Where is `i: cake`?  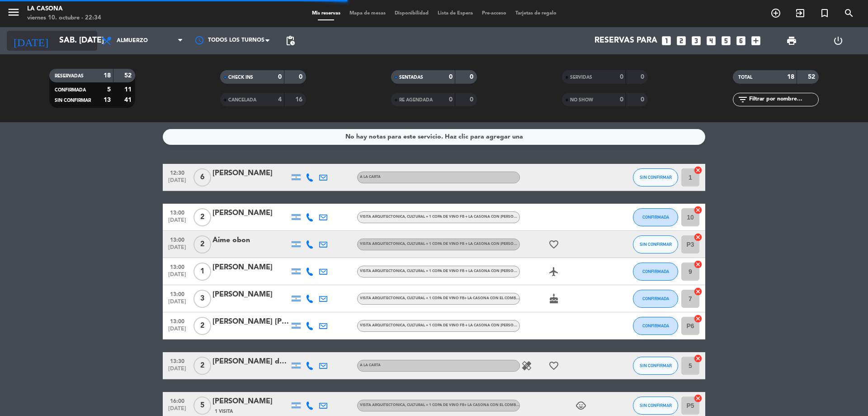
i: cake is located at coordinates (553, 299).